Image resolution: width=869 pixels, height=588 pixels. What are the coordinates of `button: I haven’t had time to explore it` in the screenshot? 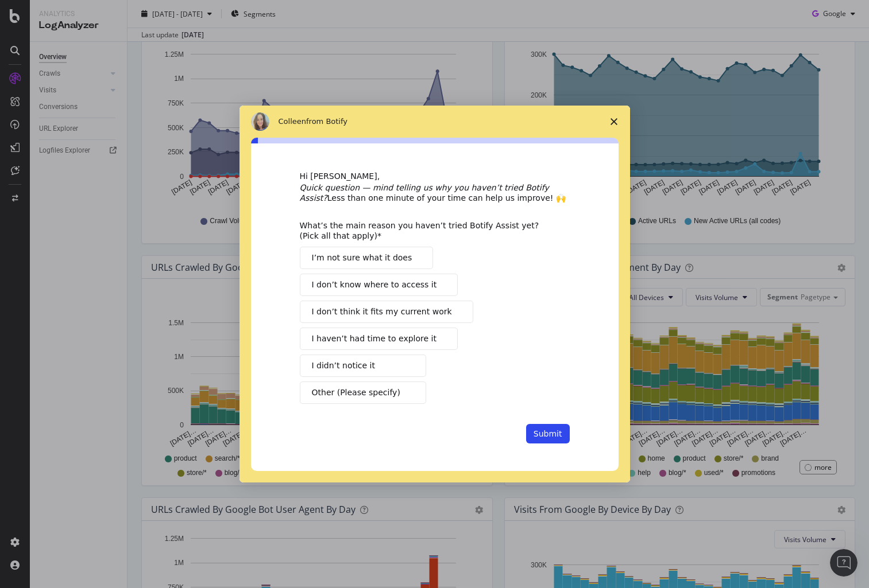 It's located at (378, 338).